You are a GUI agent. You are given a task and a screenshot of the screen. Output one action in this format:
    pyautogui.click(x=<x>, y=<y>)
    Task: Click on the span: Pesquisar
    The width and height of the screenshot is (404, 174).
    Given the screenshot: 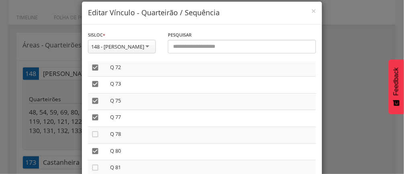 What is the action you would take?
    pyautogui.click(x=180, y=35)
    